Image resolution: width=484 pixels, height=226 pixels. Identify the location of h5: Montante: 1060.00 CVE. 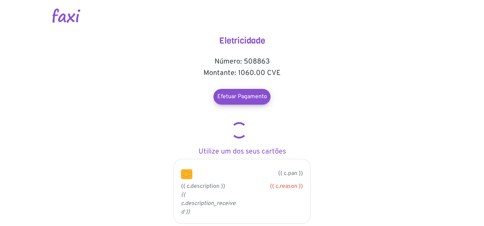
(242, 73).